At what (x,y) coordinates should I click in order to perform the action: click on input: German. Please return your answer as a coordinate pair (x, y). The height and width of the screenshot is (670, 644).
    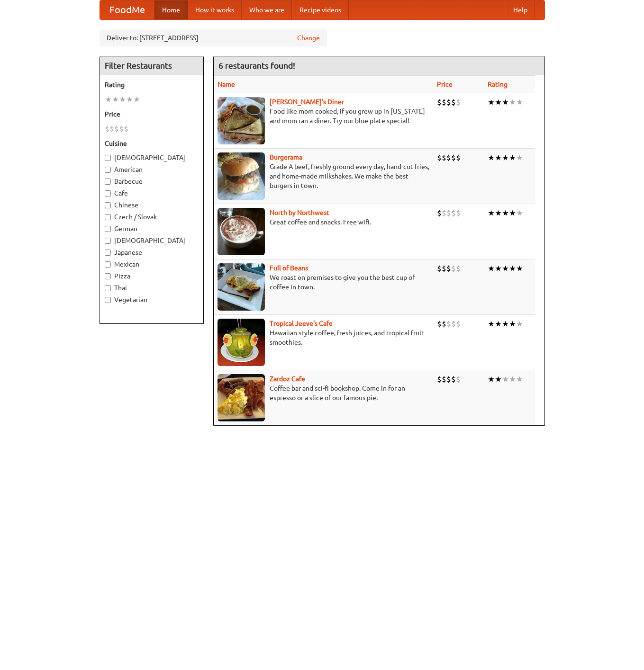
    Looking at the image, I should click on (108, 229).